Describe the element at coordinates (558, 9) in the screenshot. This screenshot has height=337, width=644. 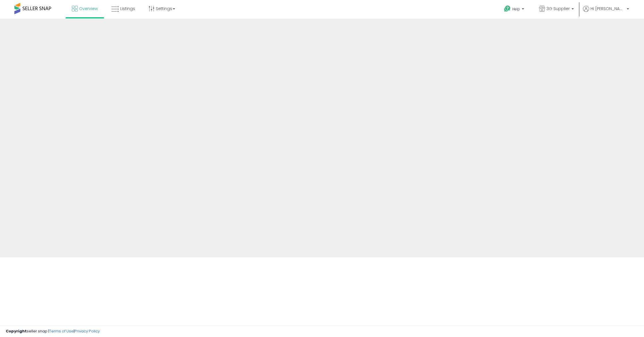
I see `span: 3G Supplier` at that location.